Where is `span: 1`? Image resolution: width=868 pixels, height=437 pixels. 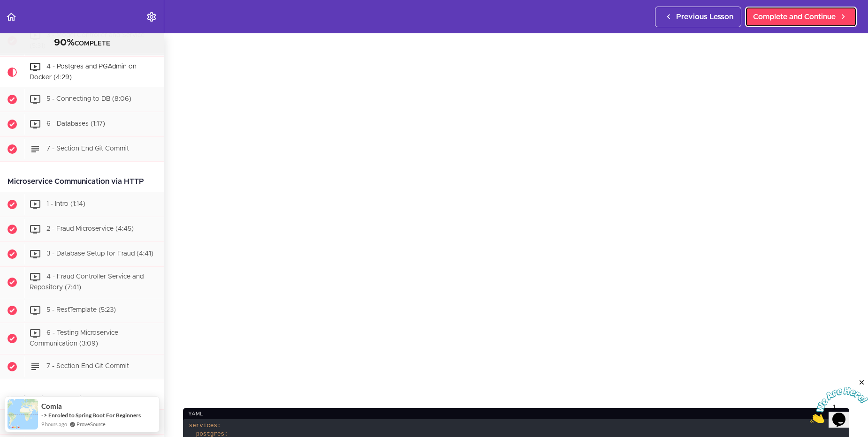 span: 1 is located at coordinates (6, 7).